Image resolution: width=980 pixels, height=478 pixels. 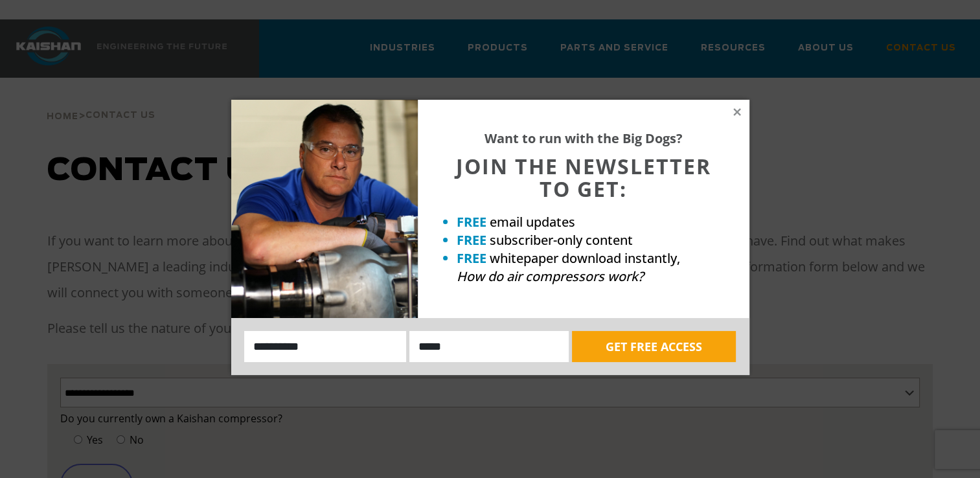 What do you see at coordinates (532, 222) in the screenshot?
I see `span: email updates` at bounding box center [532, 222].